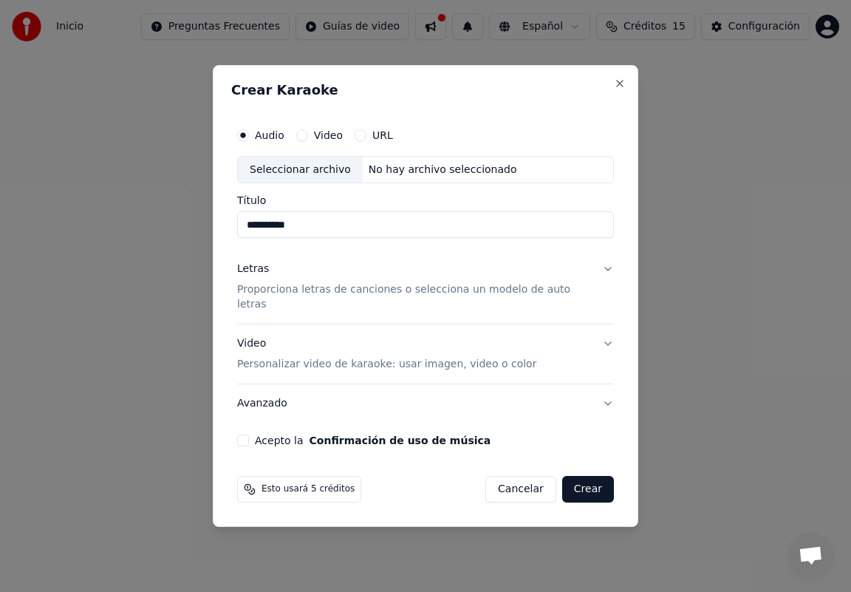 The height and width of the screenshot is (592, 851). What do you see at coordinates (253, 270) in the screenshot?
I see `div: Letras` at bounding box center [253, 270].